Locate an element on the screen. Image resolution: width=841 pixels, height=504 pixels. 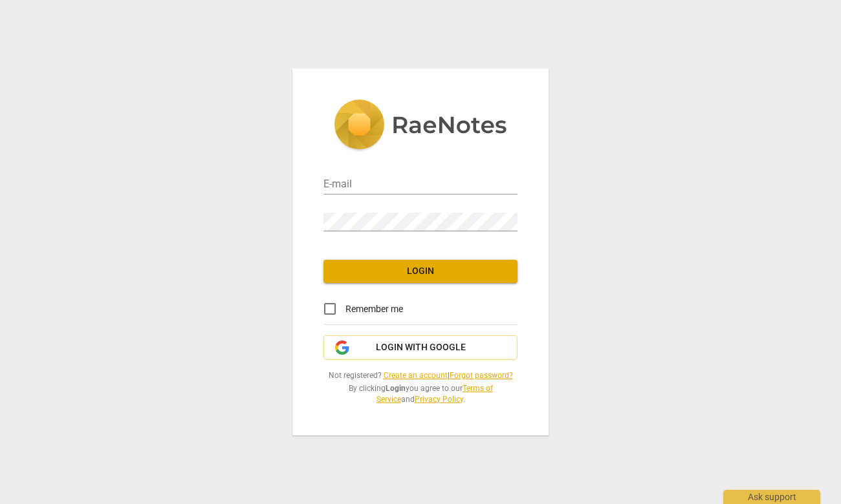
span: Not registered? | is located at coordinates (421, 375).